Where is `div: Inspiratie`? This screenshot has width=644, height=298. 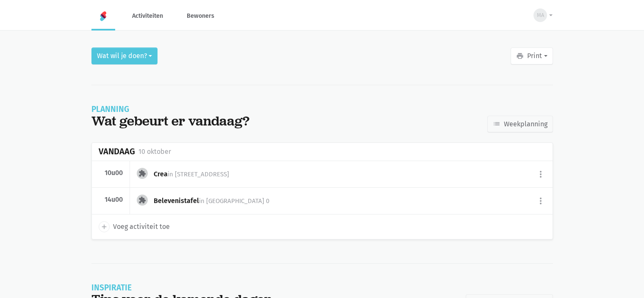
div: Inspiratie is located at coordinates (182, 287).